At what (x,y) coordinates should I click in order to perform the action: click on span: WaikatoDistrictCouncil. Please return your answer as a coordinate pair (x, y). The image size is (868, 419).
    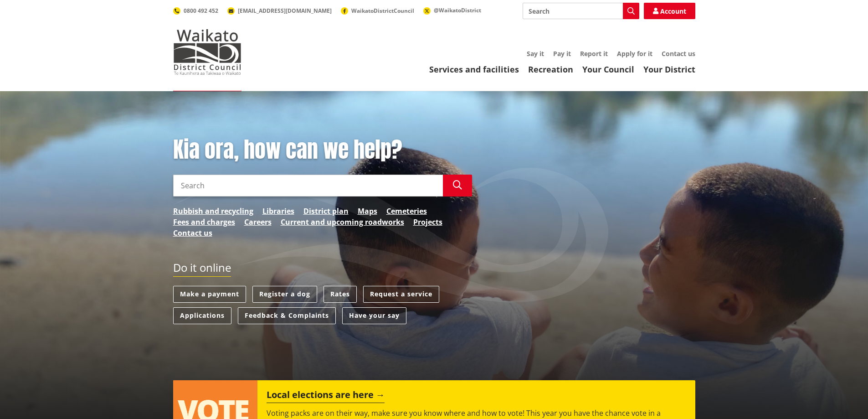
    Looking at the image, I should click on (383, 11).